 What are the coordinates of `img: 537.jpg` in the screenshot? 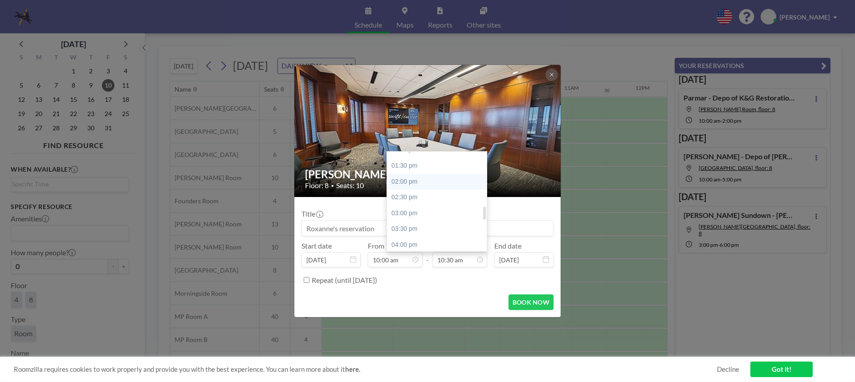 It's located at (428, 131).